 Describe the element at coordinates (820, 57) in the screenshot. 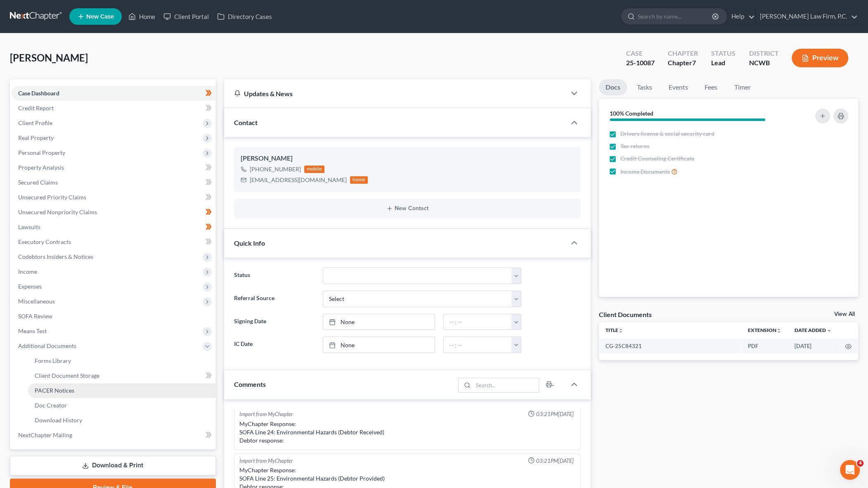

I see `button: Preview` at that location.